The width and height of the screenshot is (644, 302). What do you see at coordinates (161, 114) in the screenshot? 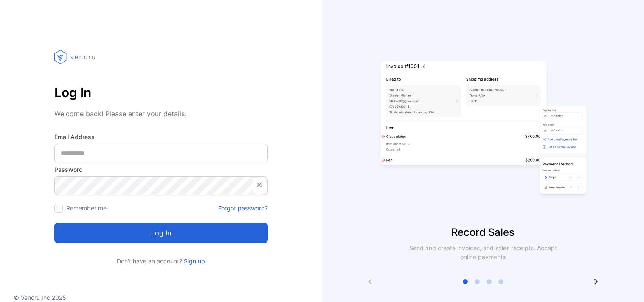
I see `p: Welcome back! Please enter your details.` at bounding box center [161, 114].